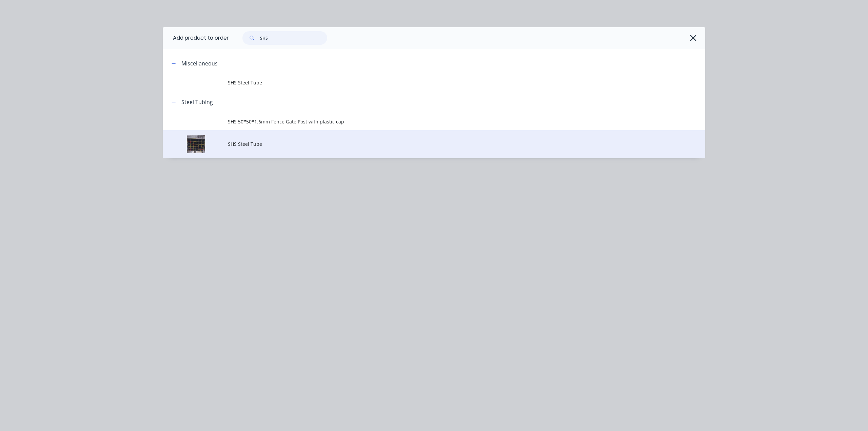 Image resolution: width=868 pixels, height=431 pixels. I want to click on div: Add product to order, so click(196, 38).